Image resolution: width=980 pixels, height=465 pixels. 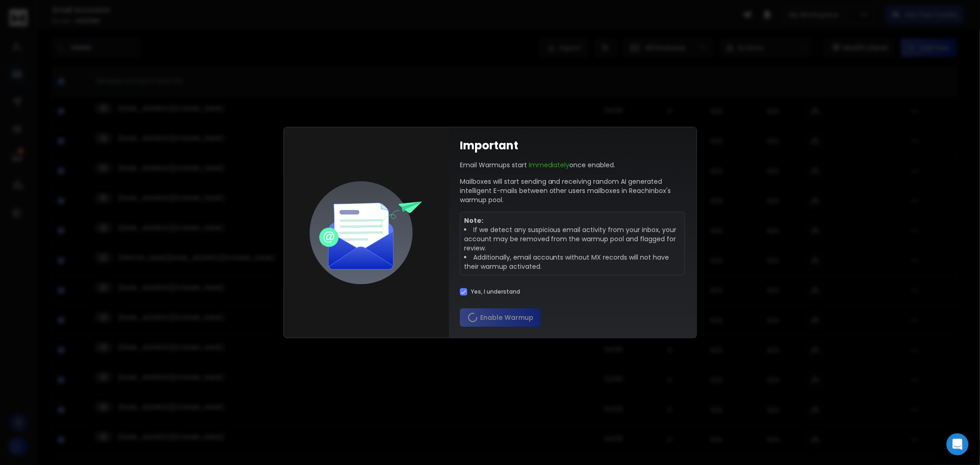 I want to click on label: Yes, I understand, so click(x=495, y=292).